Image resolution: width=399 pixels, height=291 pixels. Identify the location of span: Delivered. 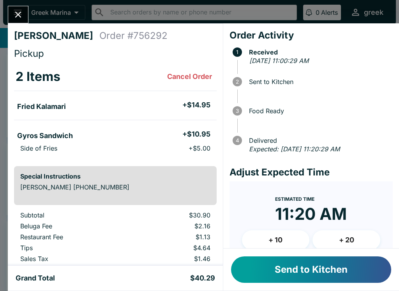
(319, 141).